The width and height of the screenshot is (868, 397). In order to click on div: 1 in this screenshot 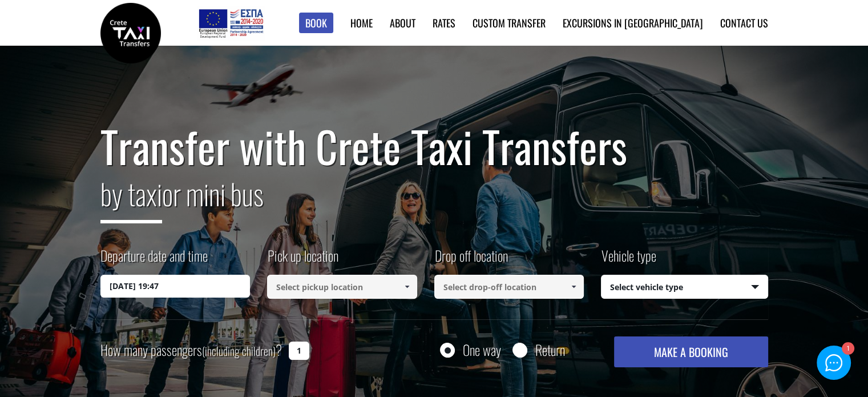, I will do `click(848, 348)`.